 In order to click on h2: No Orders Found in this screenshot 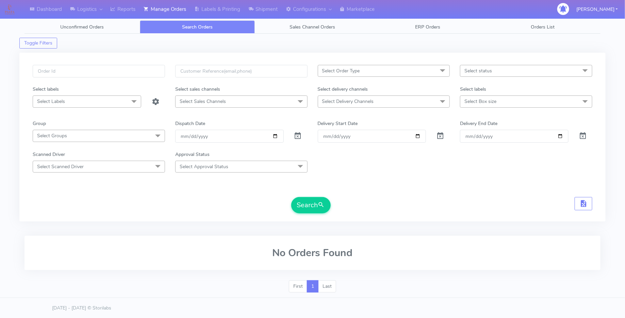, I will do `click(312, 253)`.